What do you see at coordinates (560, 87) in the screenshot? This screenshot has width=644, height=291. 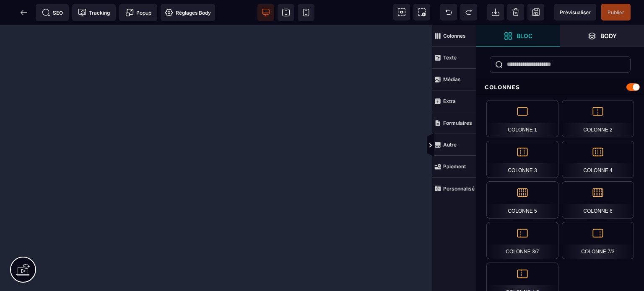 I see `div: Colonnes` at bounding box center [560, 87].